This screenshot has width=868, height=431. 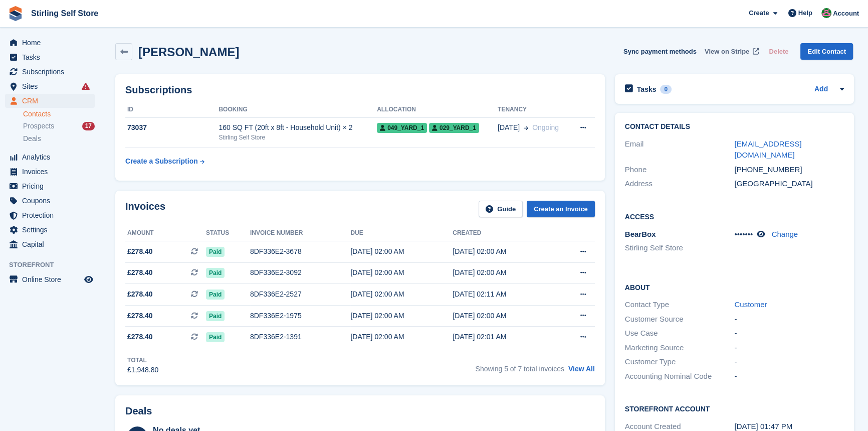 What do you see at coordinates (641, 234) in the screenshot?
I see `span: BearBox` at bounding box center [641, 234].